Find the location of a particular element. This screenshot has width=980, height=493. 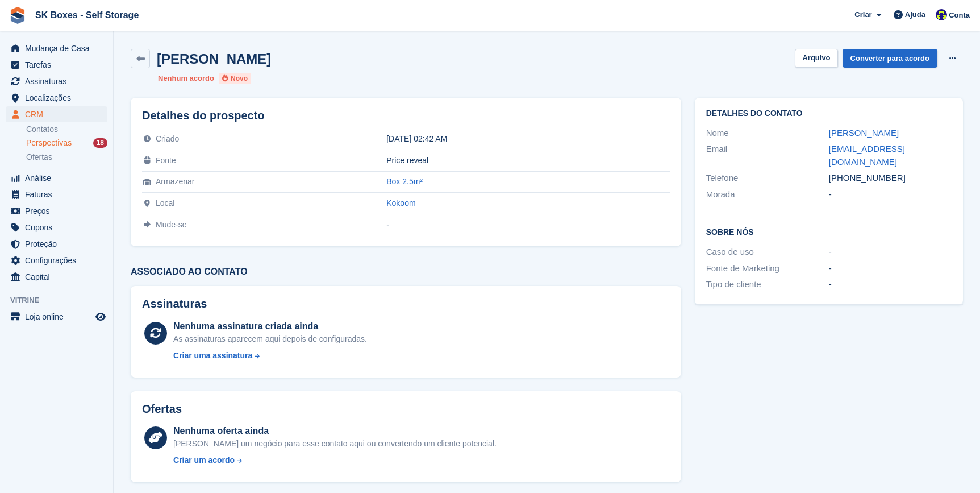

span: Localizações is located at coordinates (59, 98).